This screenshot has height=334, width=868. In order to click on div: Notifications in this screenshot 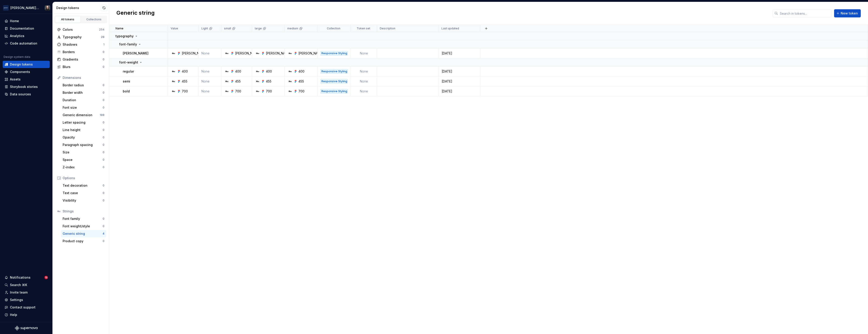, I will do `click(20, 278)`.